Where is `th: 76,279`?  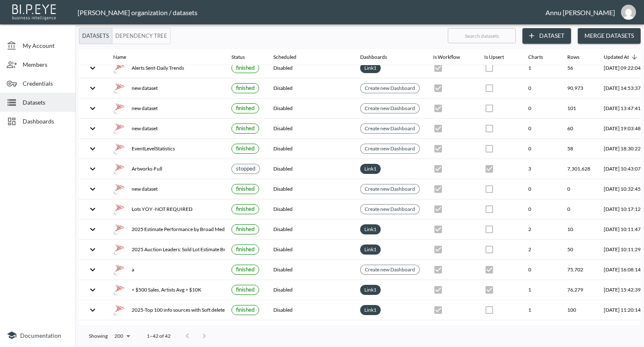
th: 76,279 is located at coordinates (579, 289).